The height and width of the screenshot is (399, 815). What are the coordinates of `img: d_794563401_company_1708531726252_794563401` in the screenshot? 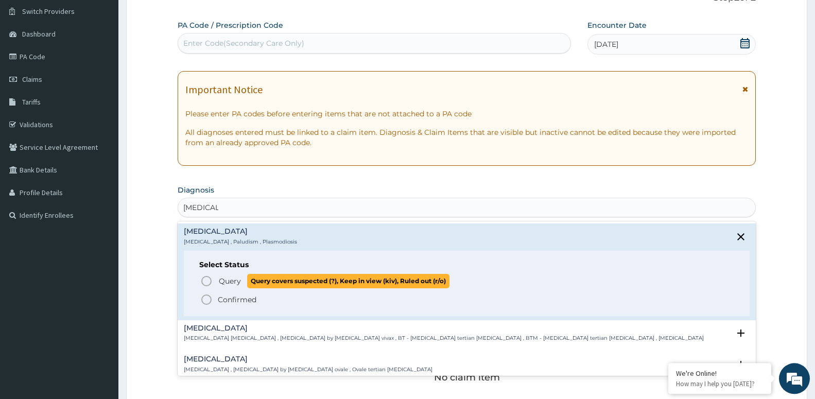 It's located at (30, 64).